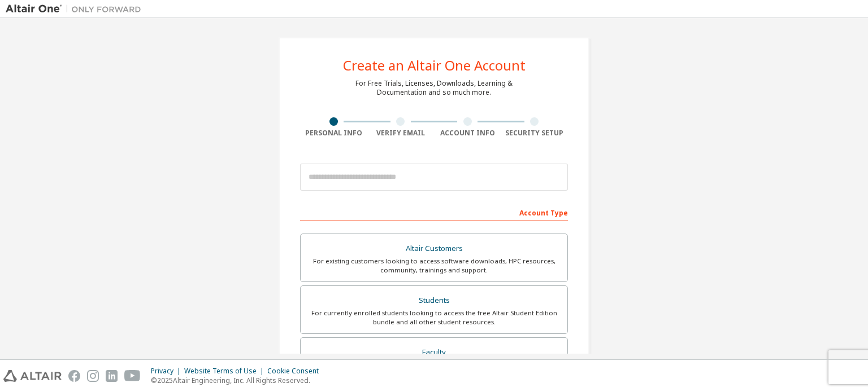  I want to click on img: Altair One, so click(76, 9).